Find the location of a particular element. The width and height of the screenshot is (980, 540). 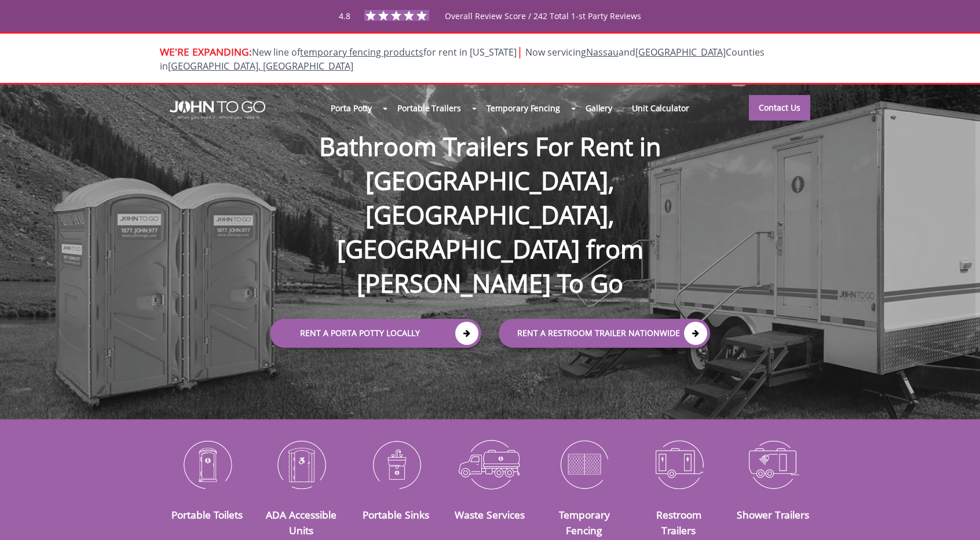

a: Porta Potty is located at coordinates (351, 108).